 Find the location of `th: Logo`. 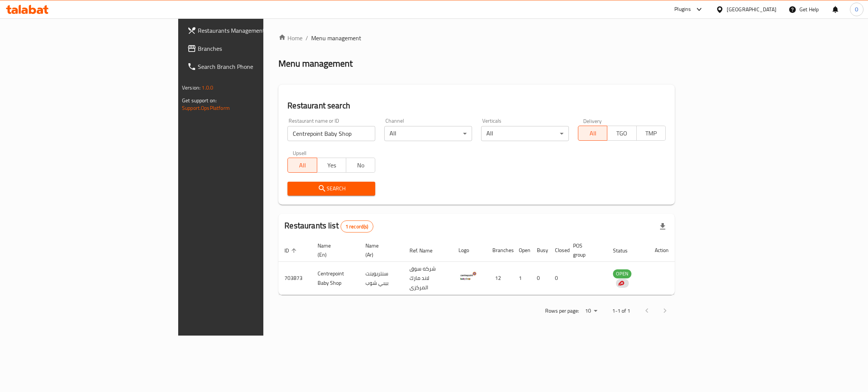

th: Logo is located at coordinates (470, 250).